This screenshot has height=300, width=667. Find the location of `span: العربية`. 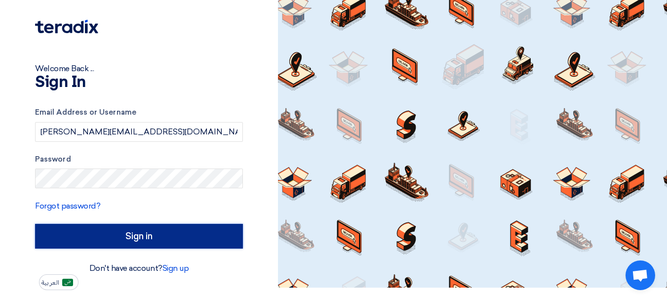

span: العربية is located at coordinates (50, 282).